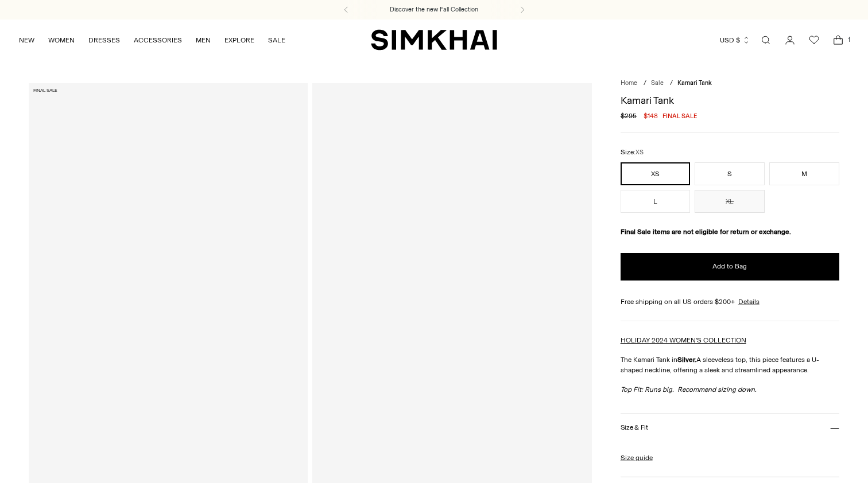 This screenshot has width=868, height=483. I want to click on h1: Kamari Tank, so click(730, 100).